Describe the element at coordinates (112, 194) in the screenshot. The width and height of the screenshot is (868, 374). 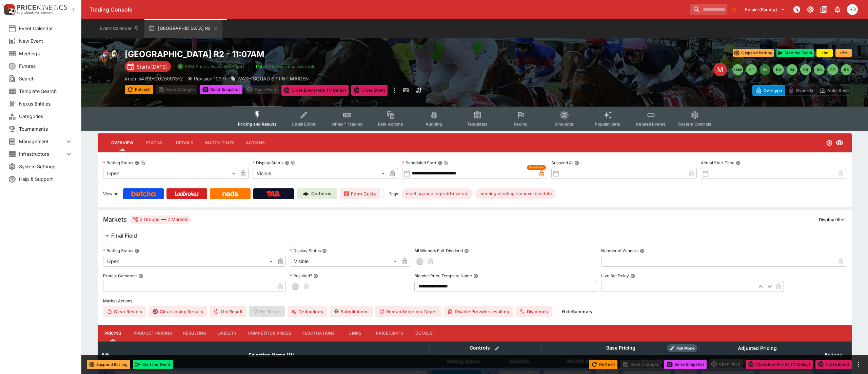
I see `label: View on :` at that location.